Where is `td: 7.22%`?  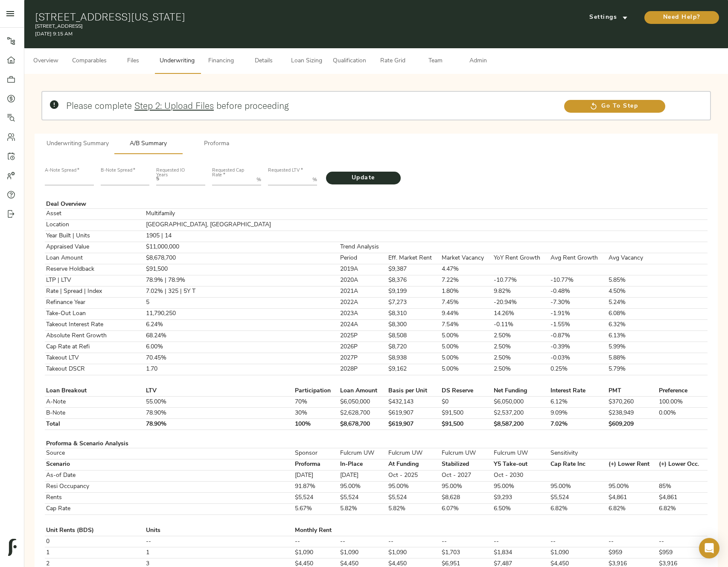
td: 7.22% is located at coordinates (467, 280).